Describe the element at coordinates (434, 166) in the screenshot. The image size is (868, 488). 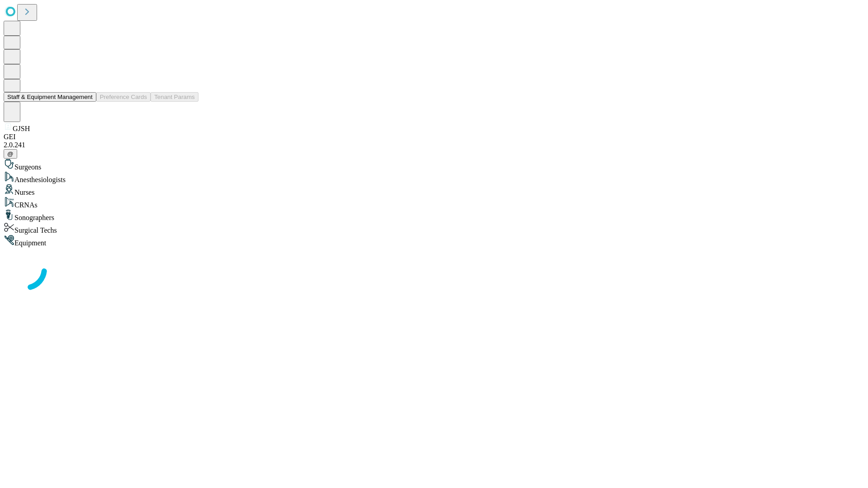
I see `div: Surgeons` at that location.